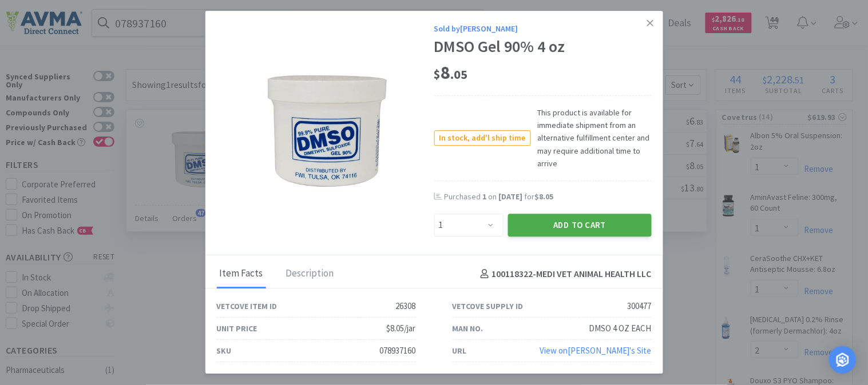  What do you see at coordinates (640, 307) in the screenshot?
I see `div: 300477` at bounding box center [640, 307].